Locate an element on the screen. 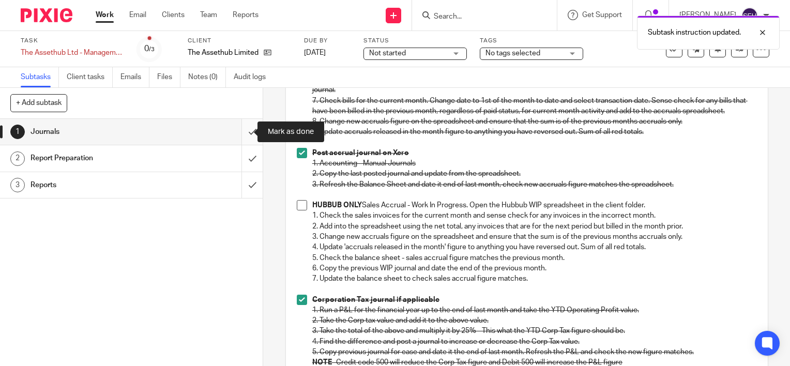 This screenshot has width=790, height=366. p: 1. Run a P&L for the financial year up to the end of last month and take the YTD Operating Profit... is located at coordinates (534, 310).